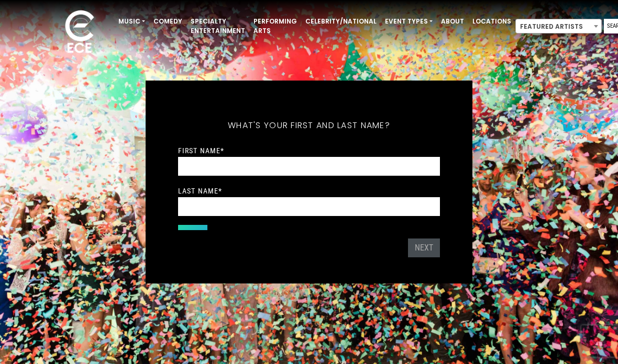 The image size is (618, 364). I want to click on a: Music, so click(131, 21).